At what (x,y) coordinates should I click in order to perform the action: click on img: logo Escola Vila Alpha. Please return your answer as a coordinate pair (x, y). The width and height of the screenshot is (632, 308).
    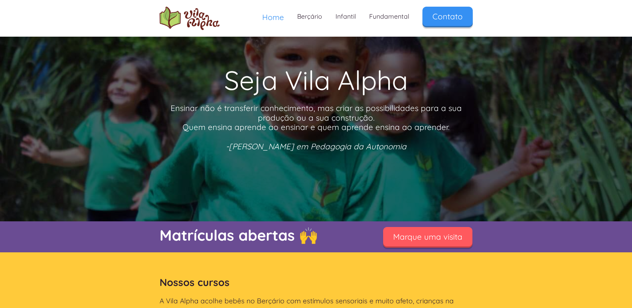
    Looking at the image, I should click on (190, 18).